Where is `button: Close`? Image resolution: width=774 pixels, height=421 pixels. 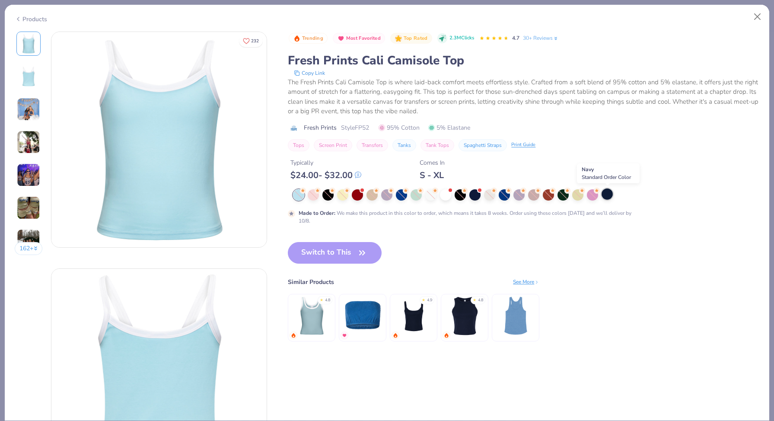
button: Close is located at coordinates (757, 17).